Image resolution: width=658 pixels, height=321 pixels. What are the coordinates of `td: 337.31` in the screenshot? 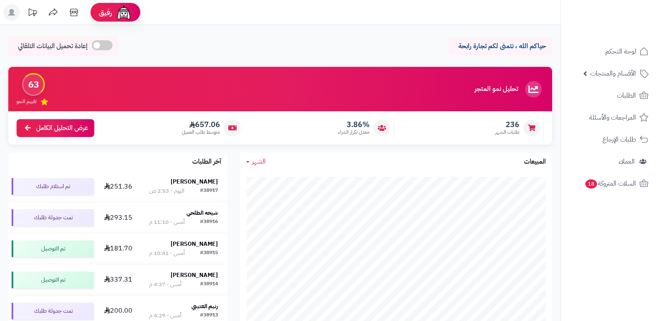 It's located at (118, 280).